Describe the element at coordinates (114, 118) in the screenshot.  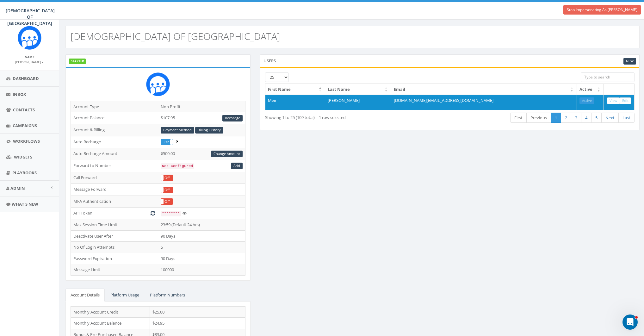
I see `td: Account Balance` at that location.